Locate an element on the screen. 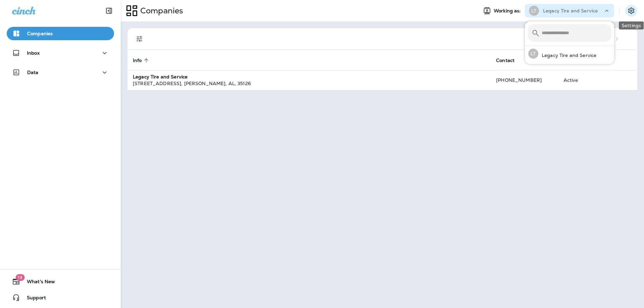  button: Data is located at coordinates (61, 72).